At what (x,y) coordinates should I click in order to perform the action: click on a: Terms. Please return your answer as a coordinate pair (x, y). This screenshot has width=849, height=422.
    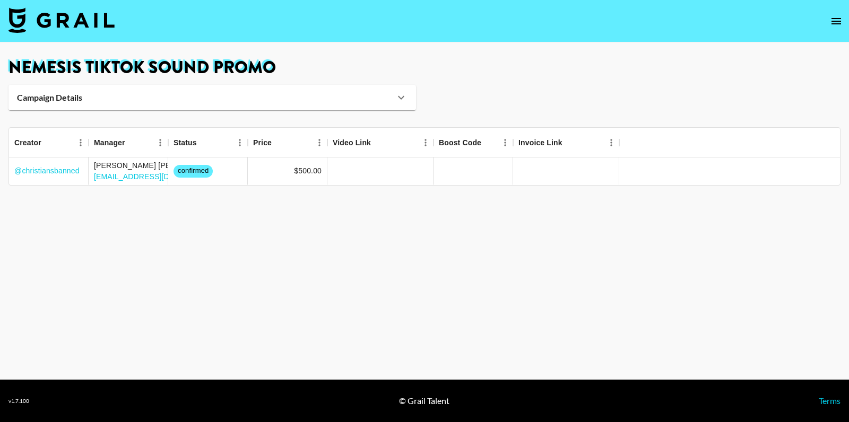
    Looking at the image, I should click on (829, 401).